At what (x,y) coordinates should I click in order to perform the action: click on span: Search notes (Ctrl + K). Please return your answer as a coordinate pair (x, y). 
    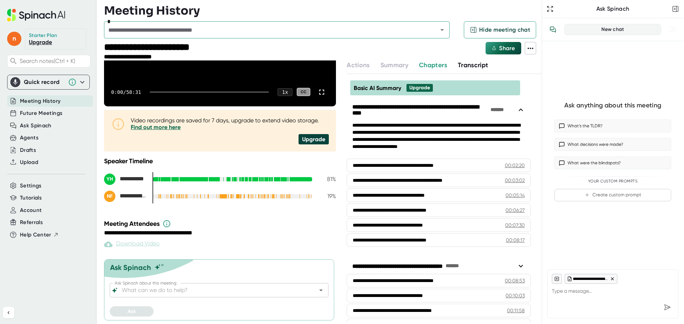
    Looking at the image, I should click on (54, 61).